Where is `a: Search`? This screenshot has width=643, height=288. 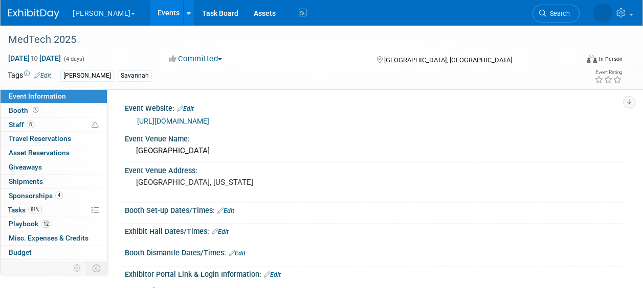
a: Search is located at coordinates (556, 13).